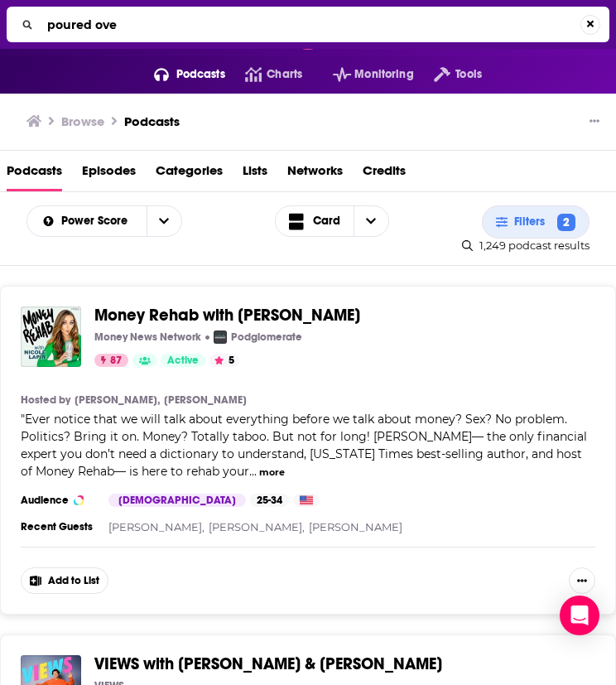 This screenshot has height=685, width=616. I want to click on span: Networks, so click(314, 174).